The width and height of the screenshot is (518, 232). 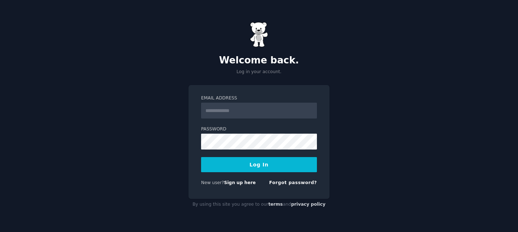 I want to click on img: Gummy Bear, so click(x=259, y=35).